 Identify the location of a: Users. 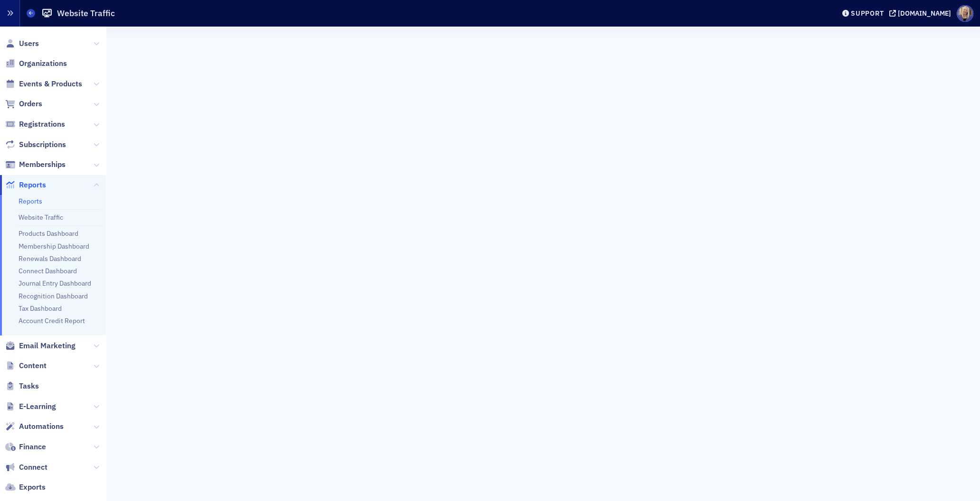
(22, 44).